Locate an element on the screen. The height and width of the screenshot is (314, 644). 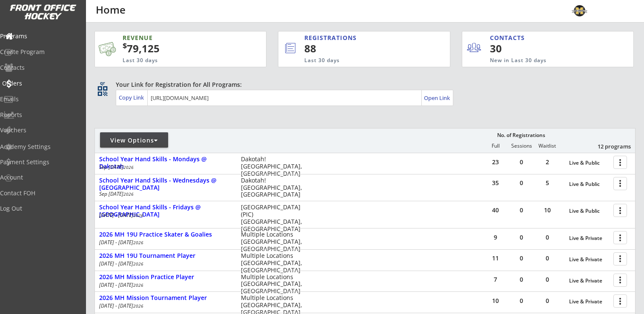
div: Copy Link is located at coordinates (132, 97).